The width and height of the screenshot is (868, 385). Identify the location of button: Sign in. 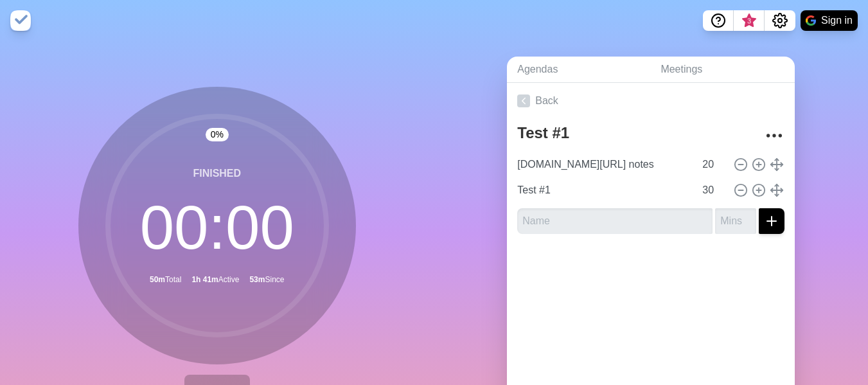
(829, 21).